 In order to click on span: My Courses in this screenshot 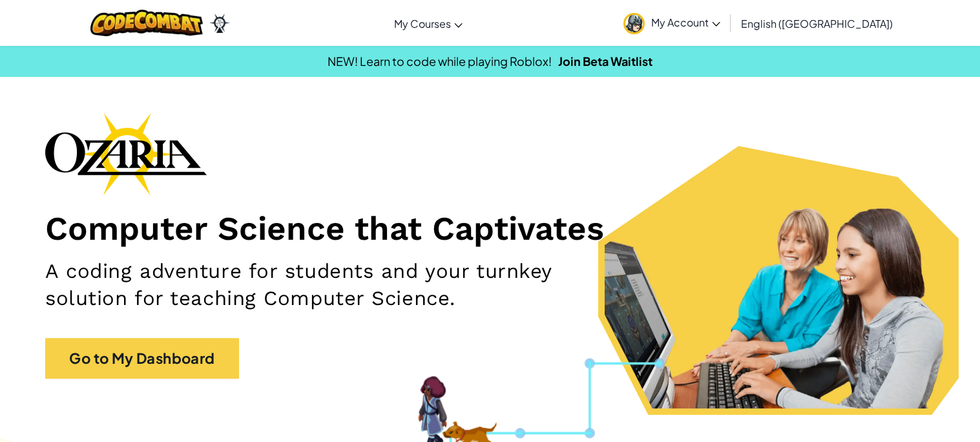, I will do `click(423, 23)`.